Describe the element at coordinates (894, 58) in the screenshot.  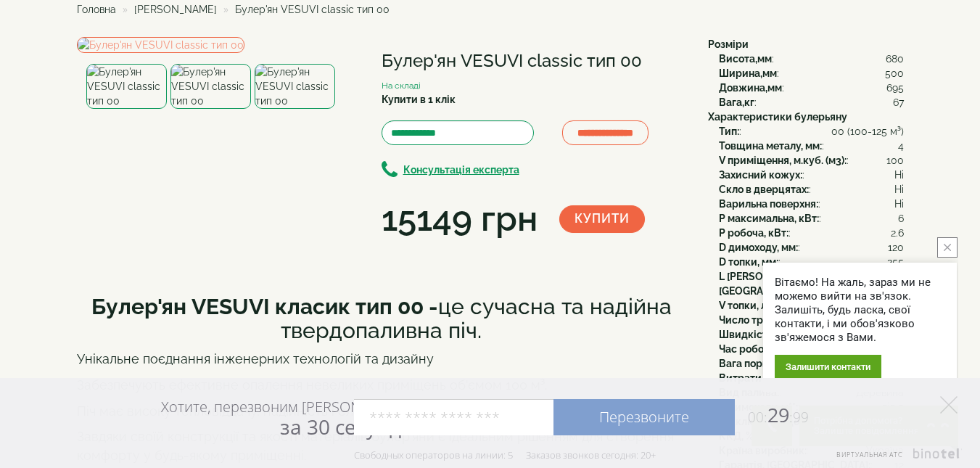
I see `span: 680` at that location.